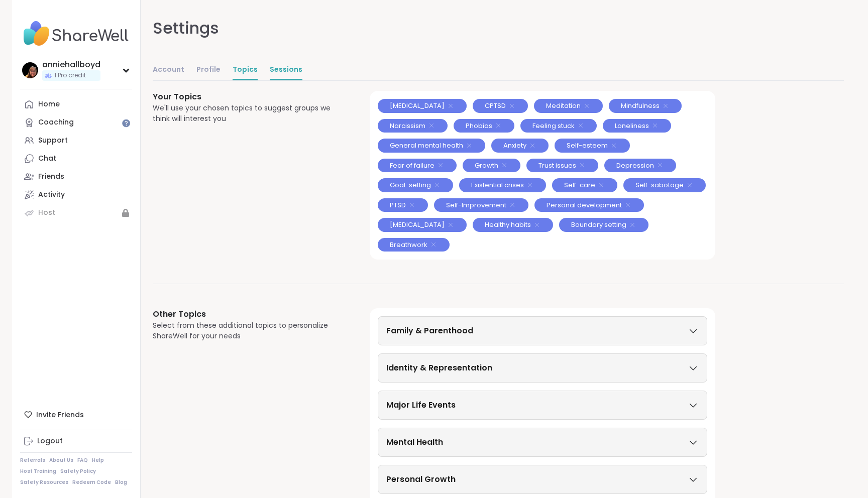 Image resolution: width=868 pixels, height=498 pixels. Describe the element at coordinates (508, 225) in the screenshot. I see `span: Healthy habits` at that location.